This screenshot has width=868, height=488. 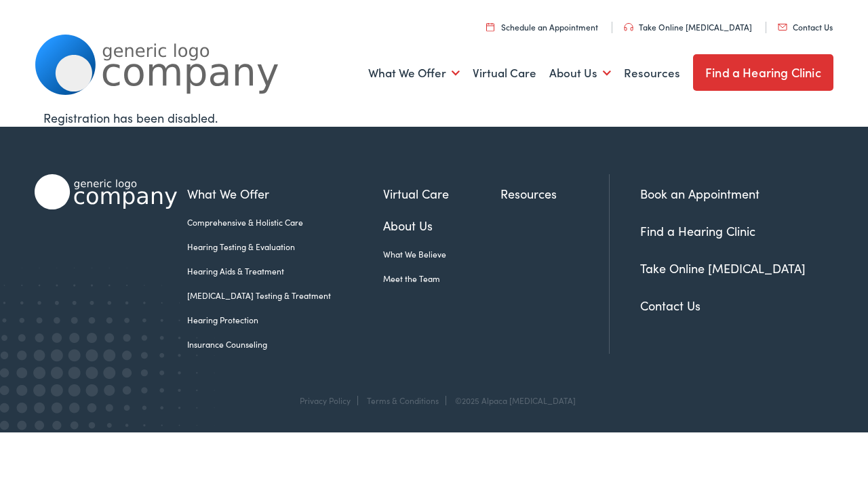 What do you see at coordinates (403, 400) in the screenshot?
I see `a: Terms & Conditions` at bounding box center [403, 400].